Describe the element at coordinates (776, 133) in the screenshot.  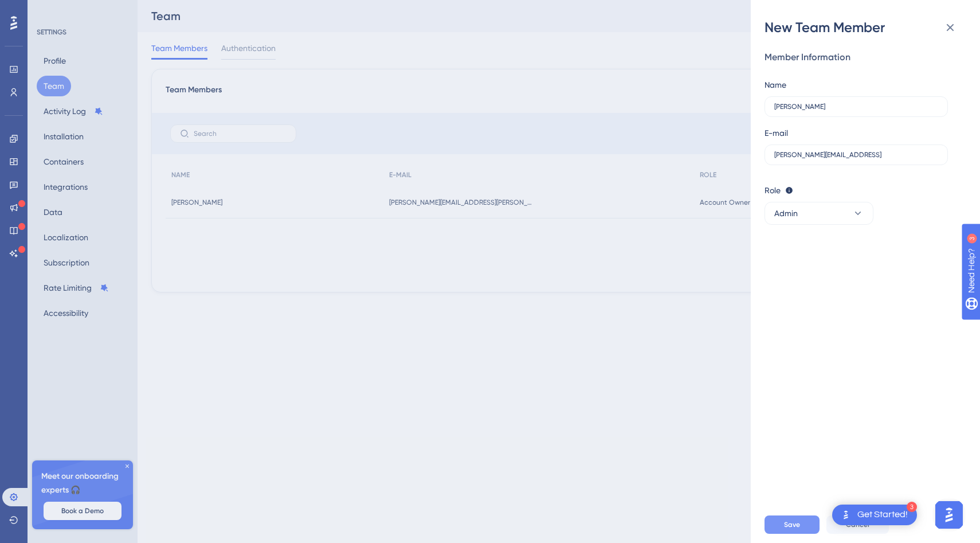
I see `div: E-mail` at that location.